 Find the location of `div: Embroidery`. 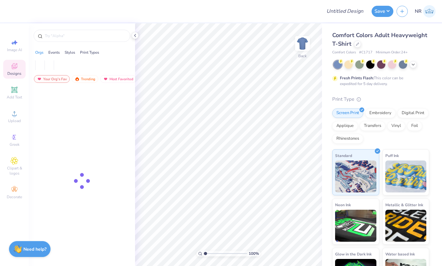

div: Embroidery is located at coordinates (380, 113).